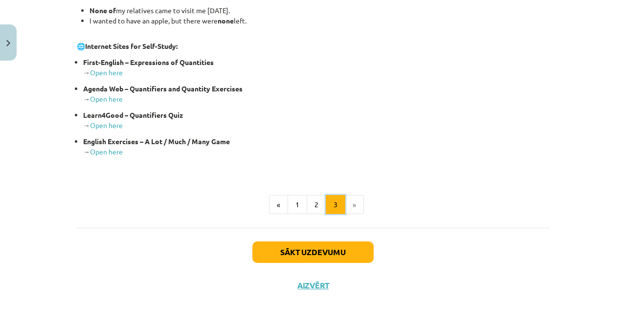 The height and width of the screenshot is (325, 626). Describe the element at coordinates (319, 26) in the screenshot. I see `li: I wanted to have an apple, but there were left.` at that location.